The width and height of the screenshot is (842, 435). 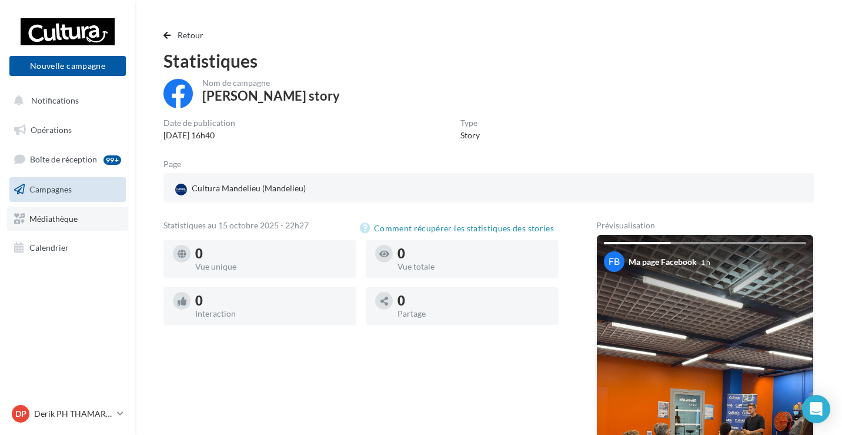 What do you see at coordinates (489, 61) in the screenshot?
I see `div: Statistiques` at bounding box center [489, 61].